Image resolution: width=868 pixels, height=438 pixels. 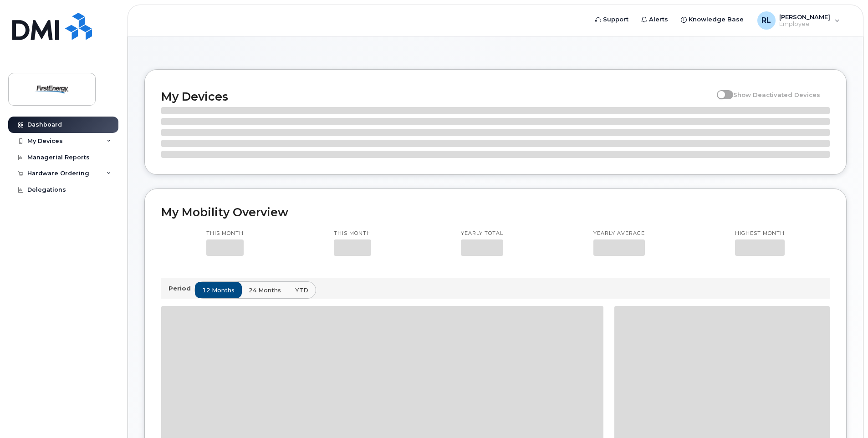 What do you see at coordinates (496, 212) in the screenshot?
I see `h2: My Mobility Overview` at bounding box center [496, 212].